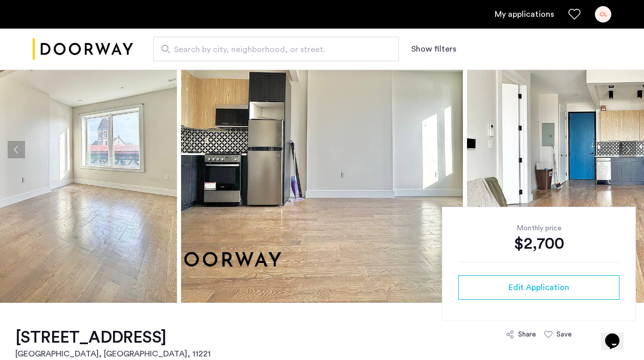 This screenshot has height=360, width=644. What do you see at coordinates (564, 335) in the screenshot?
I see `div: Save` at bounding box center [564, 335].